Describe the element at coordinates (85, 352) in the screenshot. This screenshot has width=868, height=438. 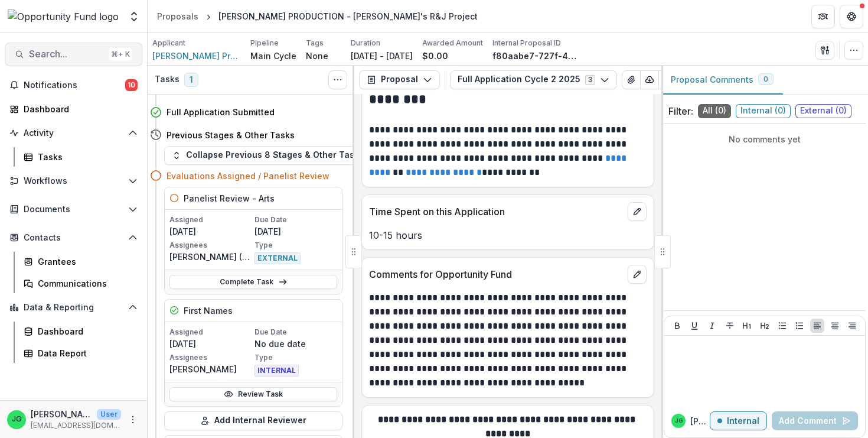
I see `div: Data Report` at that location.